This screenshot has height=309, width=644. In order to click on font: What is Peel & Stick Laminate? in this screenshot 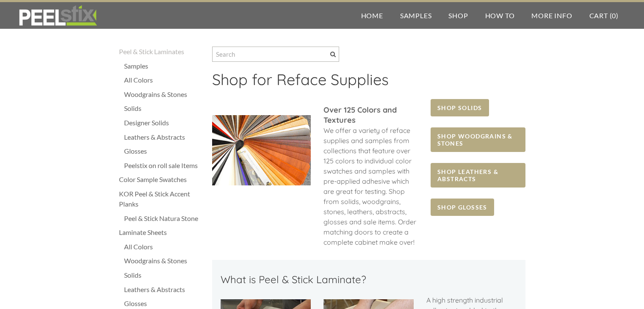, I will do `click(293, 279)`.